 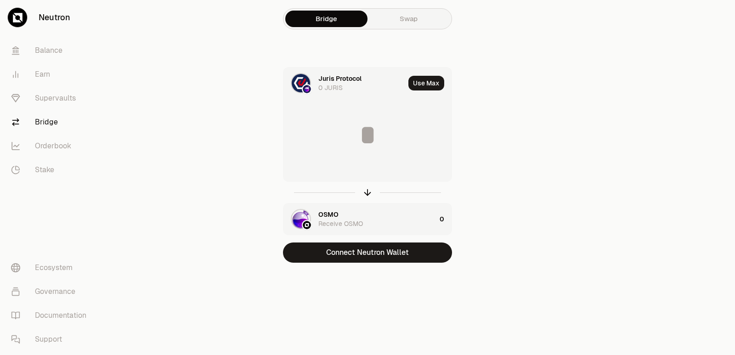 What do you see at coordinates (360, 219) in the screenshot?
I see `div: OSMO LogoNeutron LogoOSMOReceive OSMO` at bounding box center [360, 219].